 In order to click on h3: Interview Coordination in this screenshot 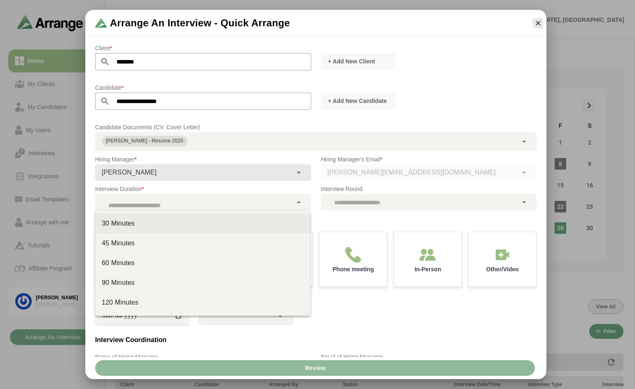, I will do `click(316, 340)`.